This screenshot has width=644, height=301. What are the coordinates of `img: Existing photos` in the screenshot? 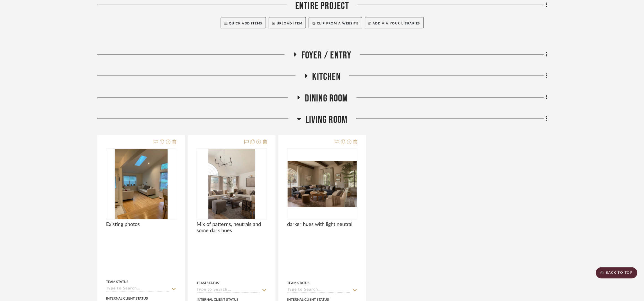 It's located at (141, 184).